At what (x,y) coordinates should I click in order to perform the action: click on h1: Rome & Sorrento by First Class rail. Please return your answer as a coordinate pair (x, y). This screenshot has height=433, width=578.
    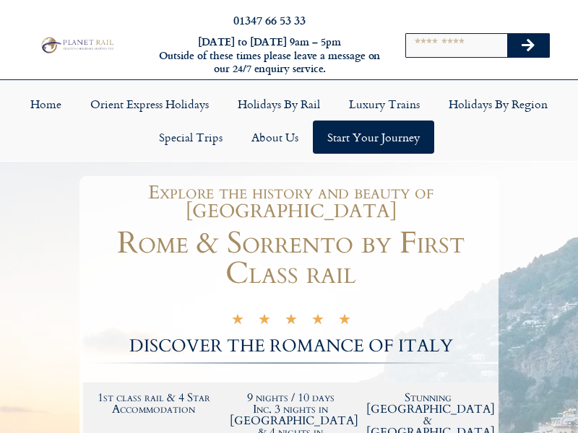
    Looking at the image, I should click on (290, 258).